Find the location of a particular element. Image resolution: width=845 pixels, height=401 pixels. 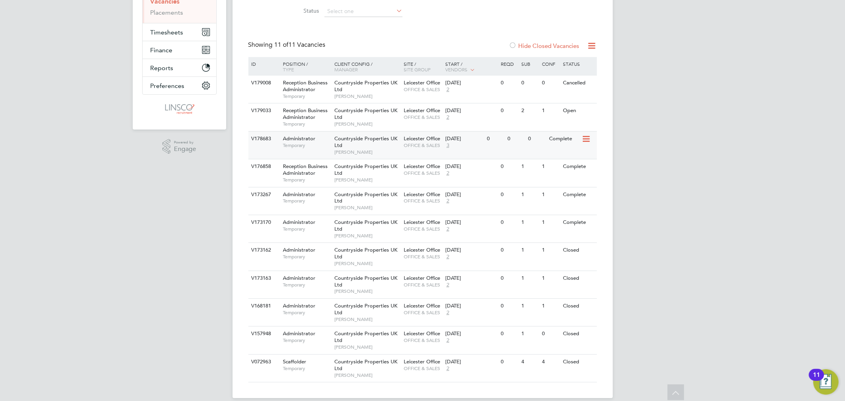

label: Hide Closed Vacancies is located at coordinates (545, 46).